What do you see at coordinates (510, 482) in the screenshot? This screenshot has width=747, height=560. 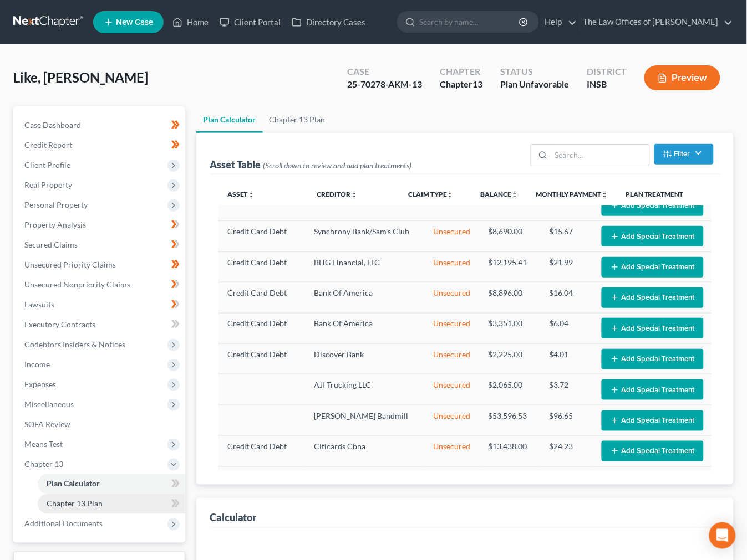 I see `td: $6,732.00` at bounding box center [510, 482].